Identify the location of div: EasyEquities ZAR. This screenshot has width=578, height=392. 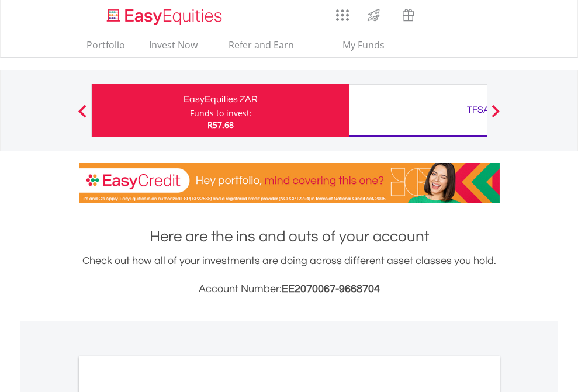
(220, 99).